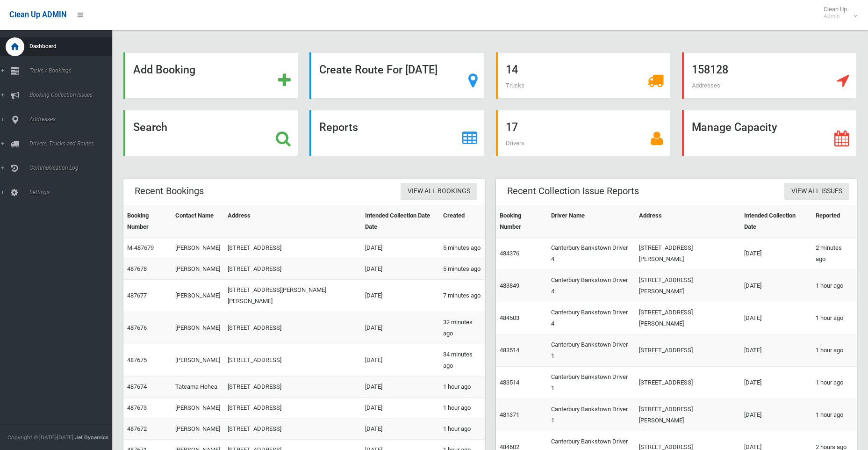 The width and height of the screenshot is (868, 450). I want to click on span: Trucks, so click(515, 85).